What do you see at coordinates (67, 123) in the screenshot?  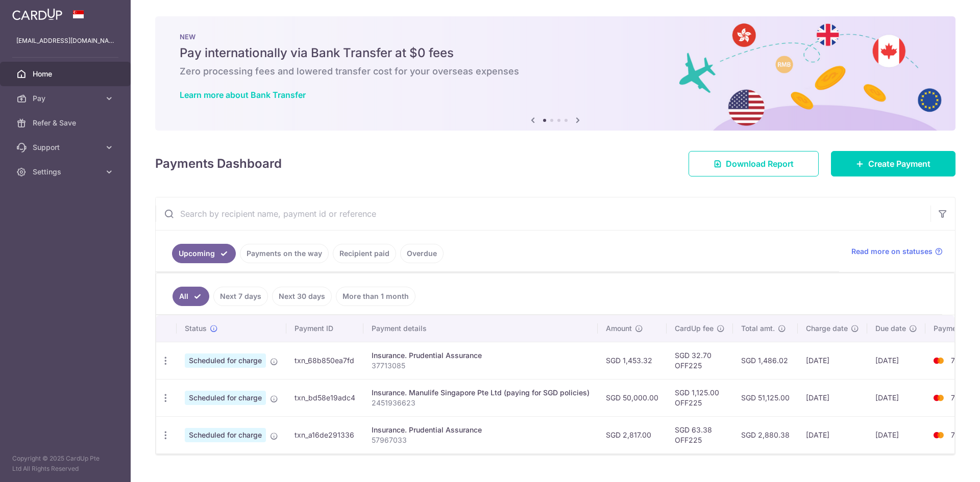 I see `span: Refer & Save` at bounding box center [67, 123].